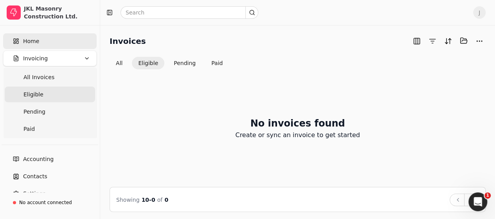 The image size is (495, 219). Describe the element at coordinates (148, 63) in the screenshot. I see `button: Eligible` at that location.